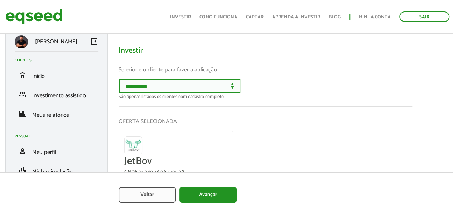  I want to click on span: person, so click(23, 151).